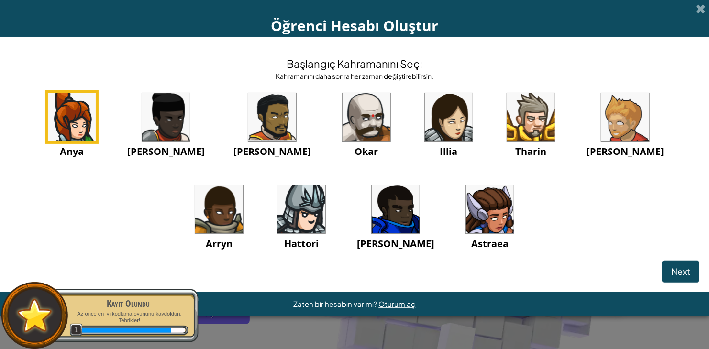 The width and height of the screenshot is (709, 349). Describe the element at coordinates (72, 151) in the screenshot. I see `span: Anya` at that location.